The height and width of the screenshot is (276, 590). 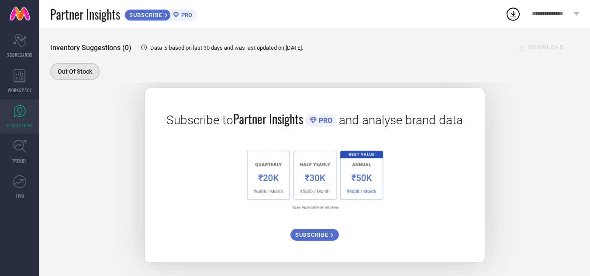 What do you see at coordinates (20, 196) in the screenshot?
I see `span: FWD` at bounding box center [20, 196].